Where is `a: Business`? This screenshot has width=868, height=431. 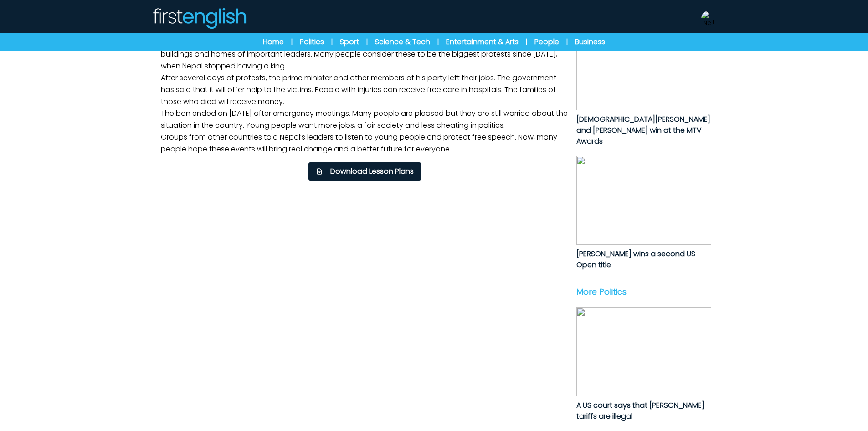
a: Business is located at coordinates (590, 42).